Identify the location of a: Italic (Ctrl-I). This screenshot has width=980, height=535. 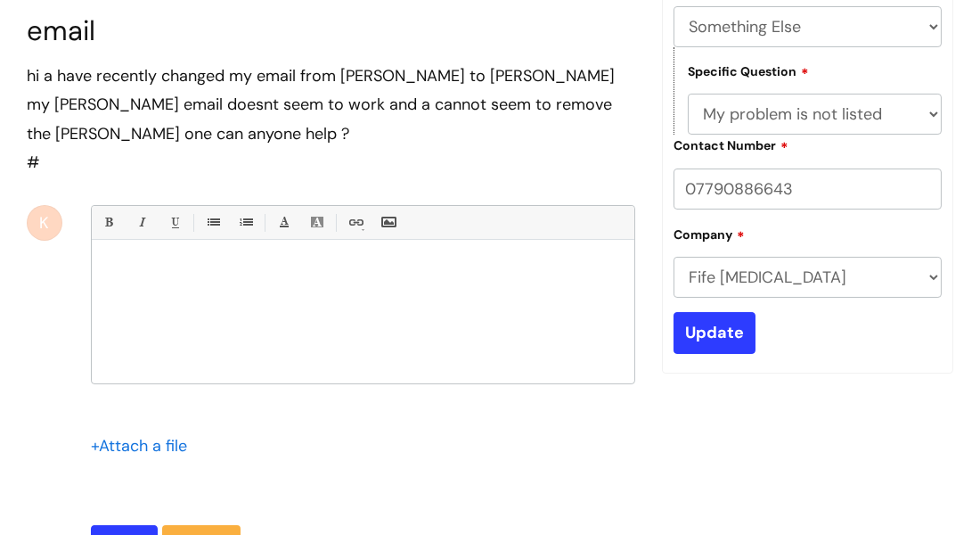
(141, 222).